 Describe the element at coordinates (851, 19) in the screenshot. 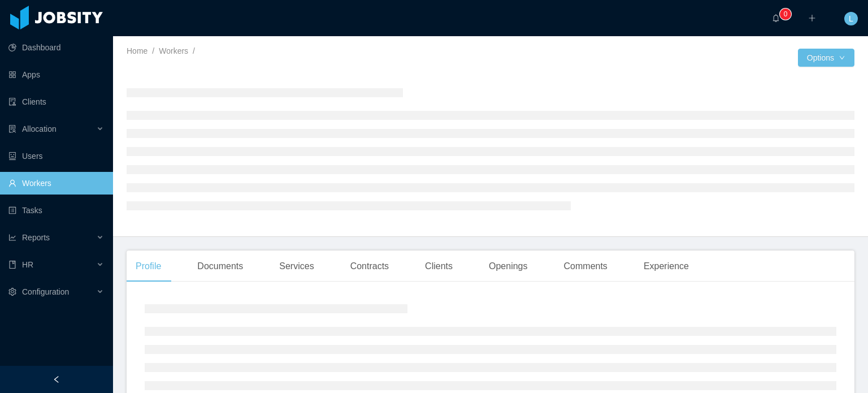

I see `span: L` at that location.